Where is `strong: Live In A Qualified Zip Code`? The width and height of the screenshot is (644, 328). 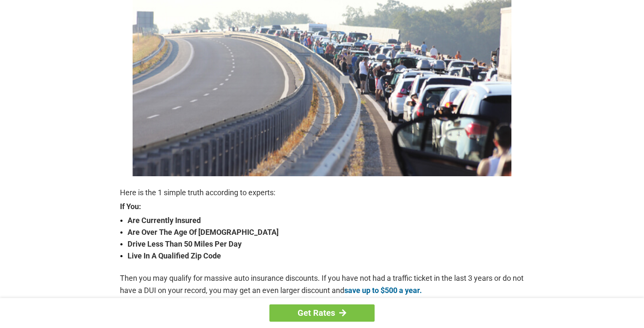 strong: Live In A Qualified Zip Code is located at coordinates (326, 255).